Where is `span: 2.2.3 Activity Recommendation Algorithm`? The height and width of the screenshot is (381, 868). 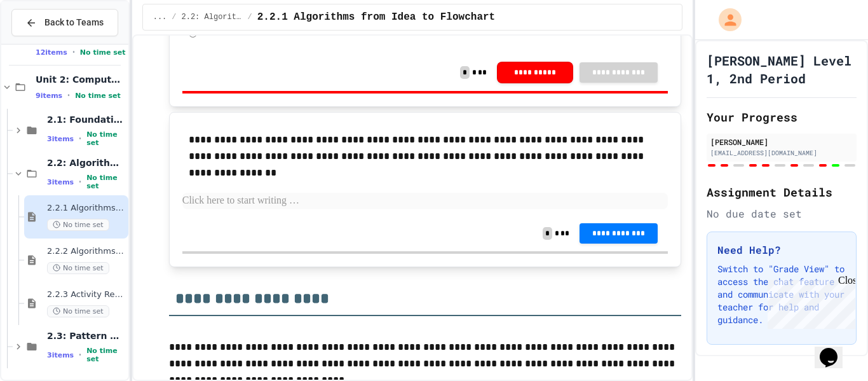 span: 2.2.3 Activity Recommendation Algorithm is located at coordinates (86, 294).